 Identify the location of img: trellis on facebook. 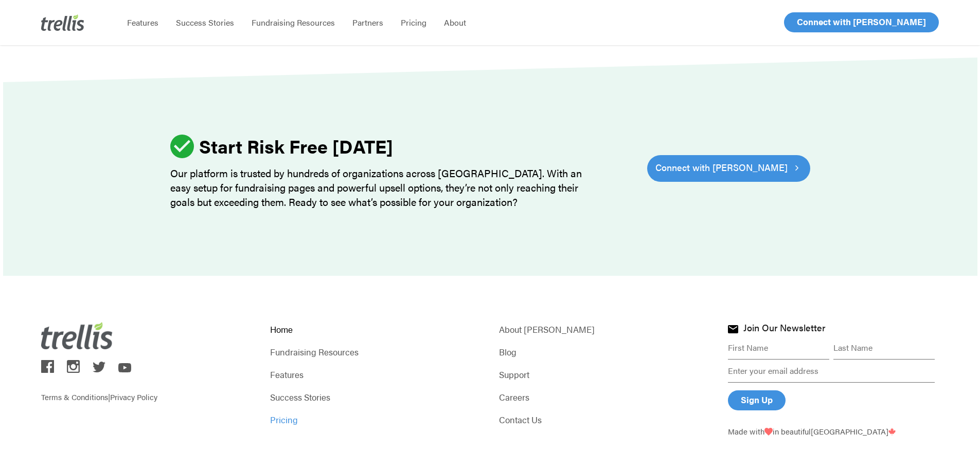
(48, 367).